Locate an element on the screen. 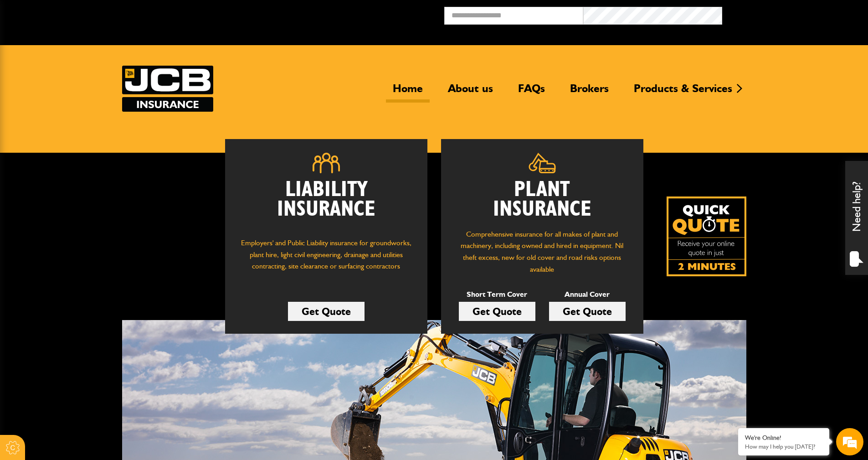  p: Short Term Cover is located at coordinates (497, 295).